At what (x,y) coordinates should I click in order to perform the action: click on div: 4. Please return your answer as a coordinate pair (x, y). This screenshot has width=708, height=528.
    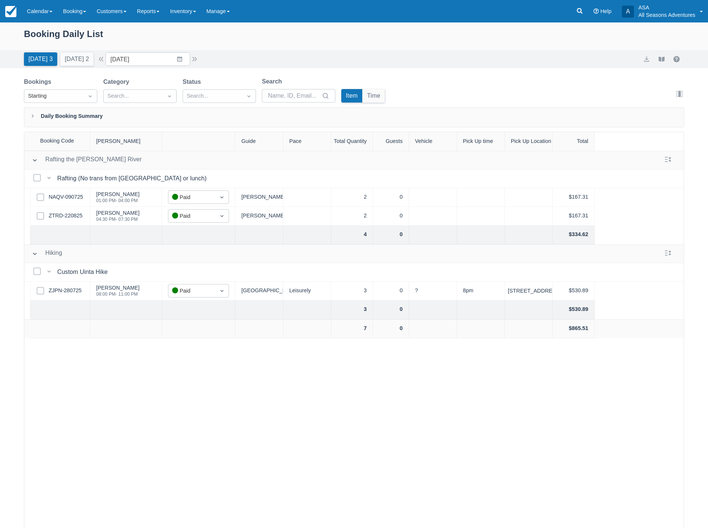
    Looking at the image, I should click on (352, 235).